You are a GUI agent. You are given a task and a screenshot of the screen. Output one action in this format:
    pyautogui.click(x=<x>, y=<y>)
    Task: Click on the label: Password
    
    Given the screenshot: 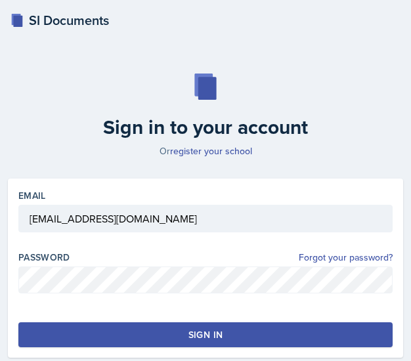 What is the action you would take?
    pyautogui.click(x=44, y=257)
    